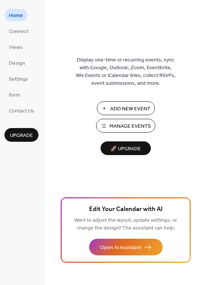 Image resolution: width=207 pixels, height=285 pixels. I want to click on a: Design, so click(17, 63).